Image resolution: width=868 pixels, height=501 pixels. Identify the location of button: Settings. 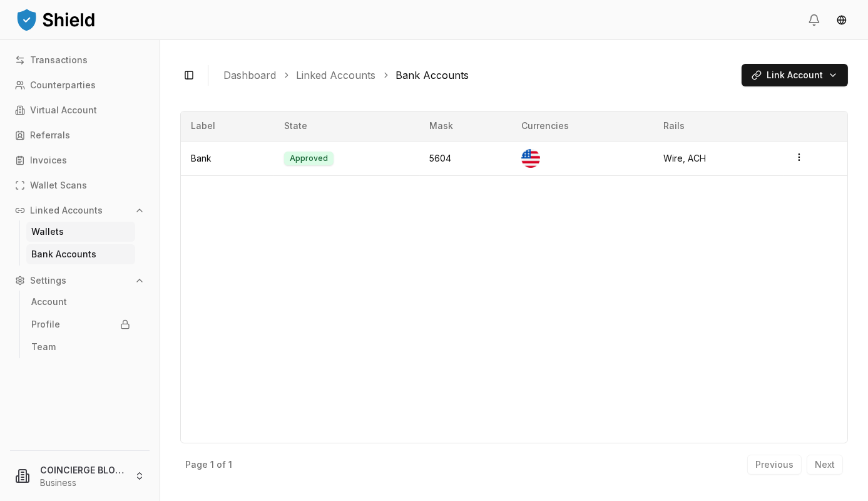
(79, 280).